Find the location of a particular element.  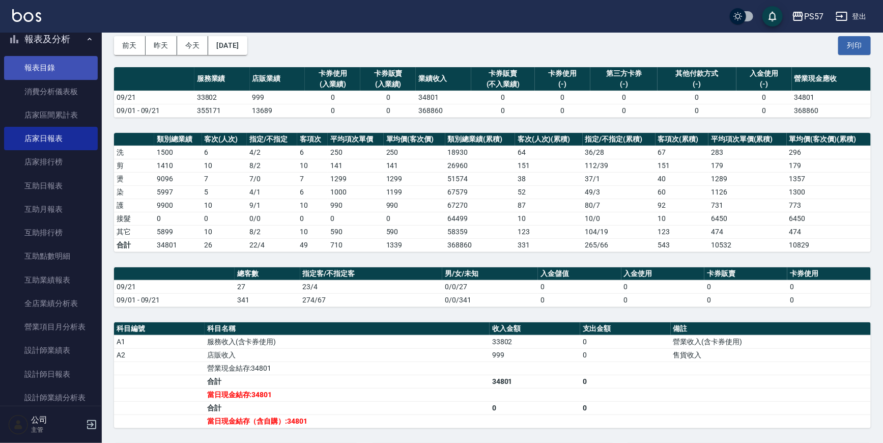

div: PS57 is located at coordinates (814, 16).